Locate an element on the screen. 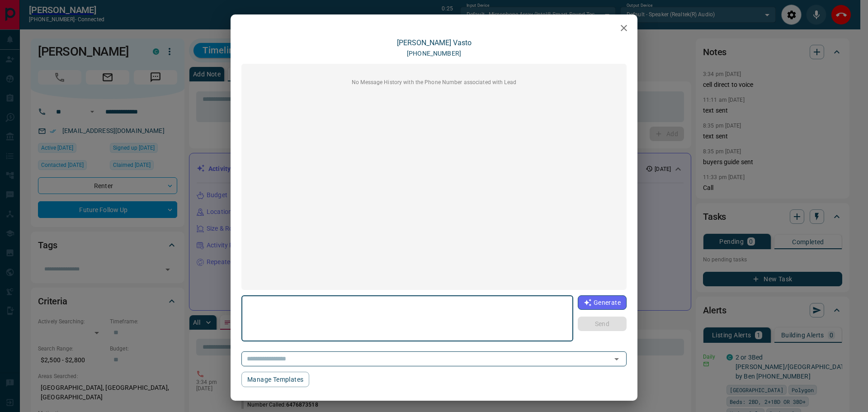 This screenshot has width=868, height=412. button: Manage Templates is located at coordinates (275, 380).